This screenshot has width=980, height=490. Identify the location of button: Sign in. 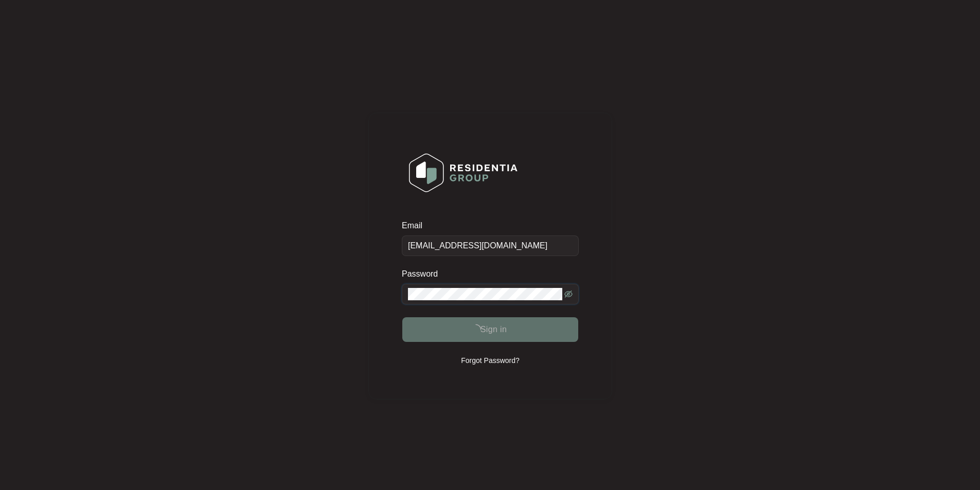
(490, 330).